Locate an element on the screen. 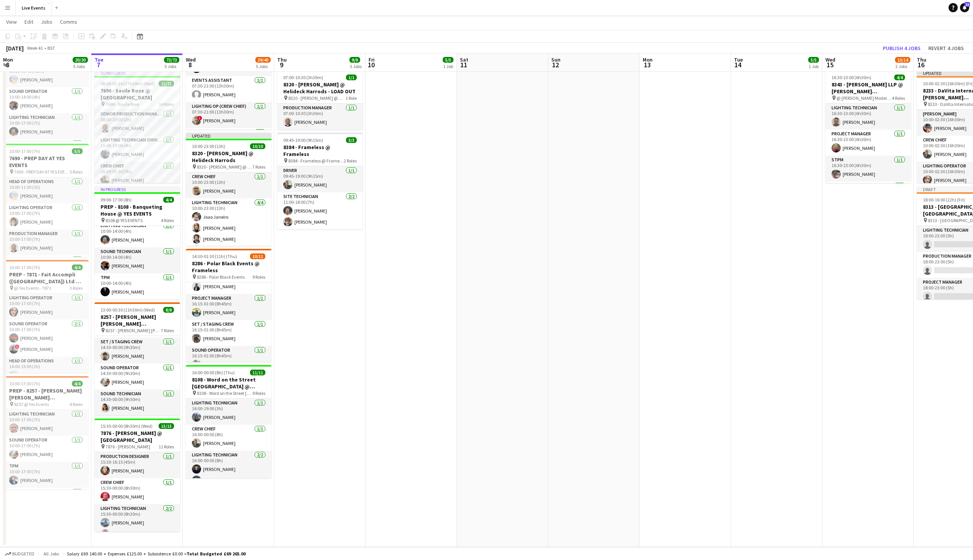 The height and width of the screenshot is (560, 973). span: 10:00-17:00 (7h) is located at coordinates (24, 268).